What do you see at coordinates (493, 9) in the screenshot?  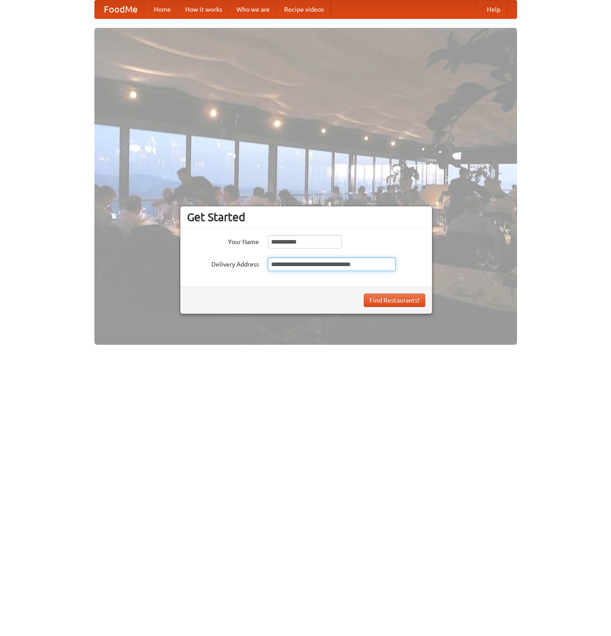 I see `a: Help` at bounding box center [493, 9].